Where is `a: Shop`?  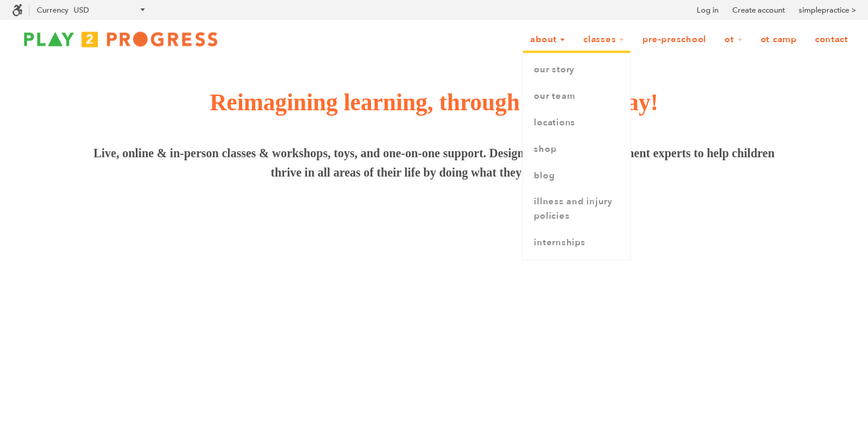
a: Shop is located at coordinates (576, 149).